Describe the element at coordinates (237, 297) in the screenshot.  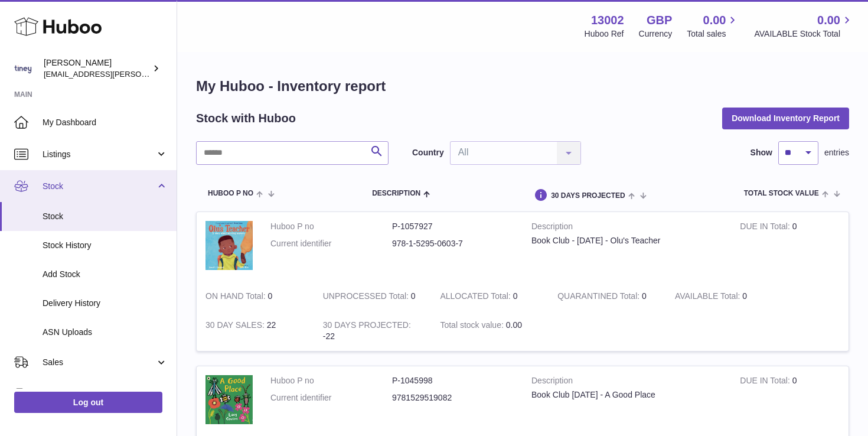
I see `strong: ON HAND Total` at that location.